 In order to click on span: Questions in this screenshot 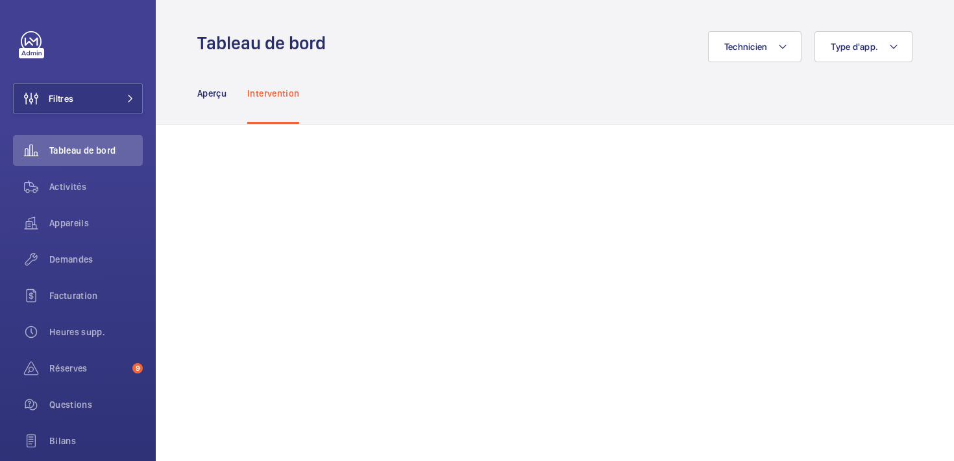, I will do `click(96, 405)`.